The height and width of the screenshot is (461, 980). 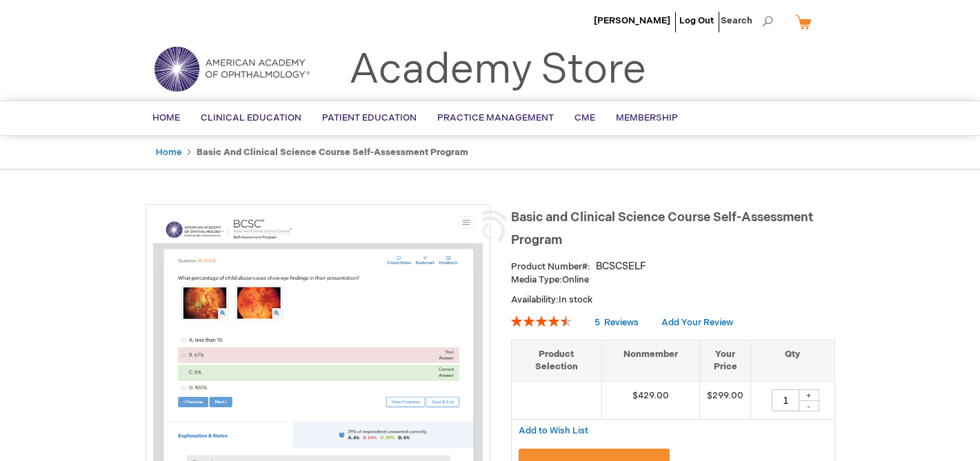 I want to click on th: Qty, so click(x=792, y=360).